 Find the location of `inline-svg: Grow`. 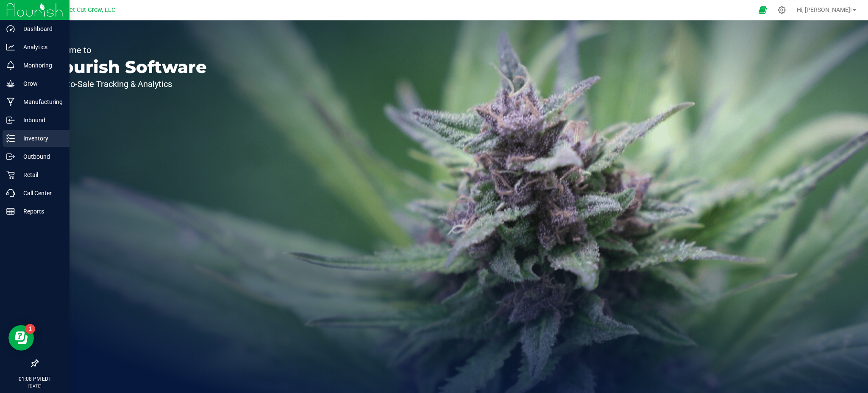

inline-svg: Grow is located at coordinates (10, 84).